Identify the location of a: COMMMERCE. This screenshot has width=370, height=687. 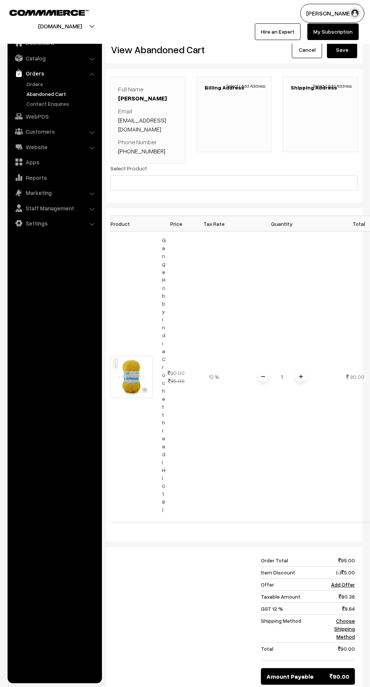
(42, 12).